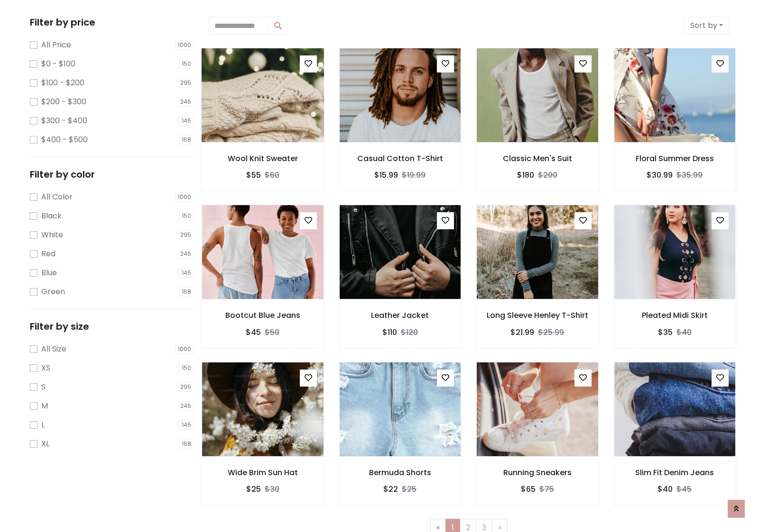  What do you see at coordinates (44, 406) in the screenshot?
I see `label: M` at bounding box center [44, 406].